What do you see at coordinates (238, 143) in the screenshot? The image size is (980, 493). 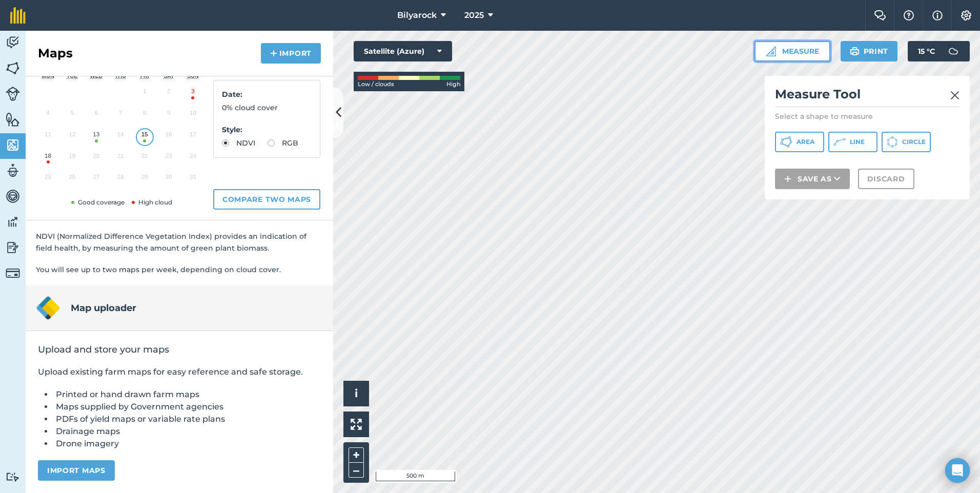 I see `label: NDVI` at bounding box center [238, 143].